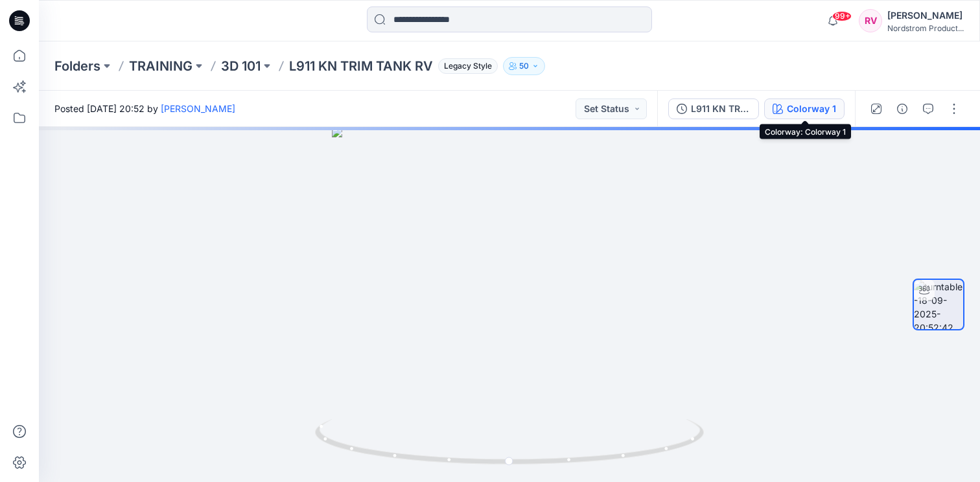  What do you see at coordinates (842, 16) in the screenshot?
I see `span: 99+` at bounding box center [842, 16].